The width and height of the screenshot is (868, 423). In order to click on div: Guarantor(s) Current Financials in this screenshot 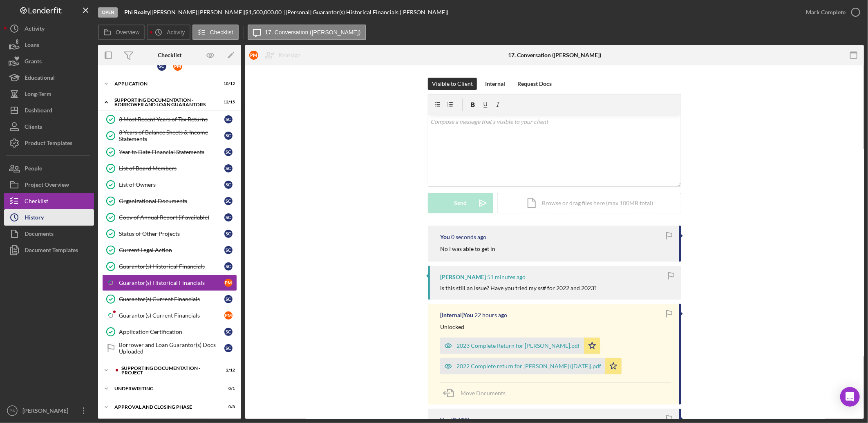, I will do `click(172, 315)`.